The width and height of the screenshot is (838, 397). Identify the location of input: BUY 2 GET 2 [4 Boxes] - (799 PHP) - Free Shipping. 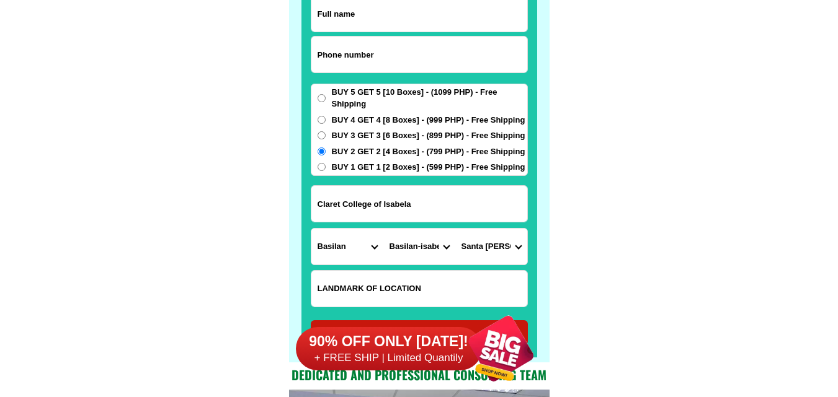
(321, 151).